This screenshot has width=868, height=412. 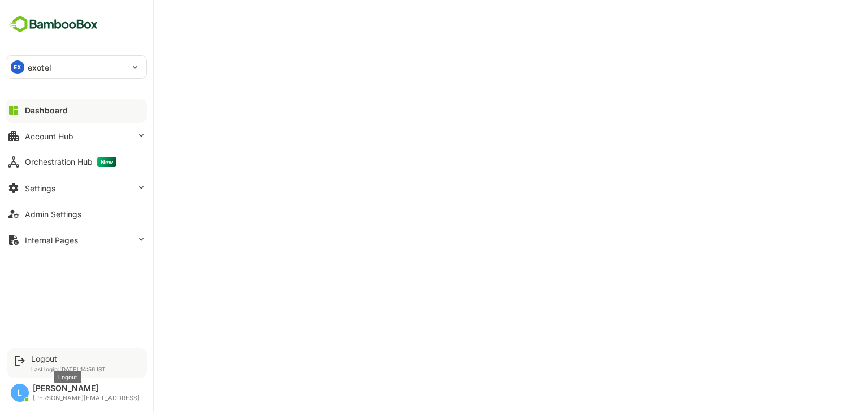 What do you see at coordinates (107, 162) in the screenshot?
I see `span: New` at bounding box center [107, 162].